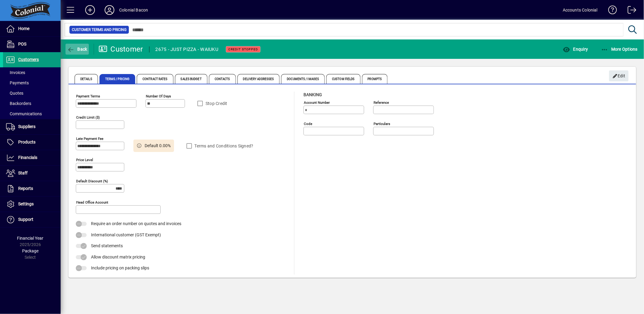 The image size is (644, 314). Describe the element at coordinates (17, 83) in the screenshot. I see `span: Payments` at that location.